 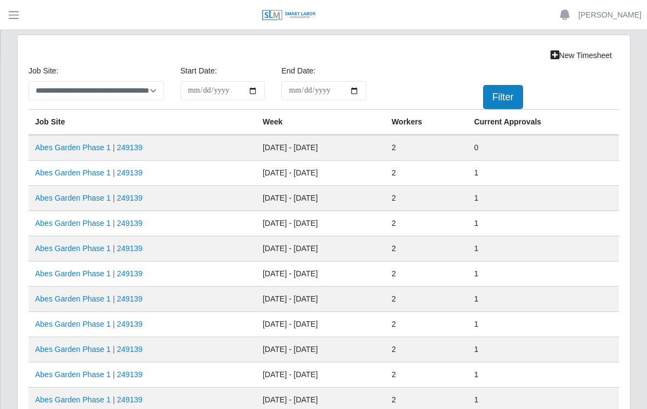 What do you see at coordinates (289, 15) in the screenshot?
I see `img: SLM Logo` at bounding box center [289, 15].